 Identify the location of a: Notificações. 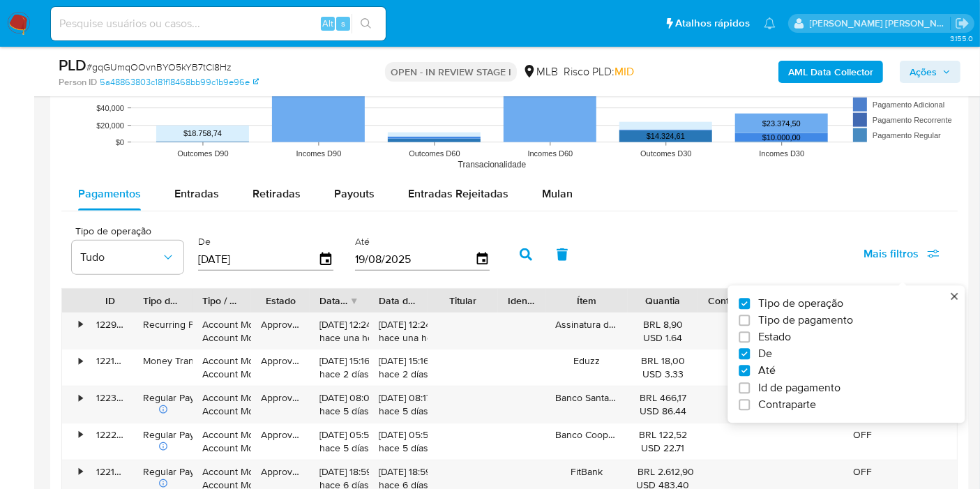
(769, 23).